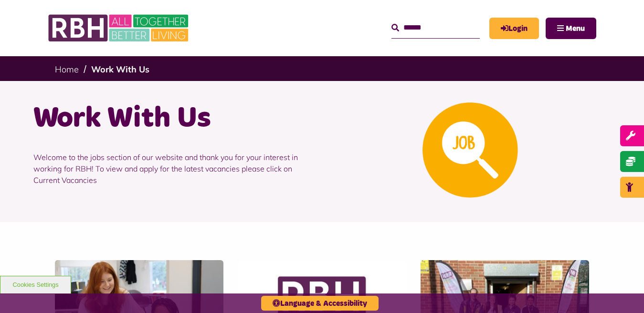  What do you see at coordinates (174, 119) in the screenshot?
I see `h1: Work With Us` at bounding box center [174, 119].